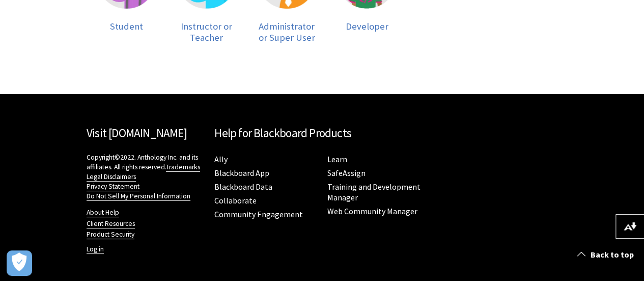 This screenshot has height=281, width=644. I want to click on a: About Help, so click(103, 213).